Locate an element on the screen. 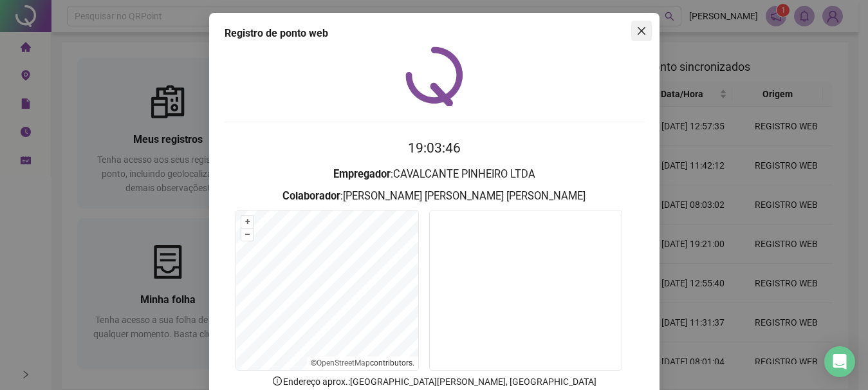 This screenshot has height=390, width=868. button: Close is located at coordinates (641, 31).